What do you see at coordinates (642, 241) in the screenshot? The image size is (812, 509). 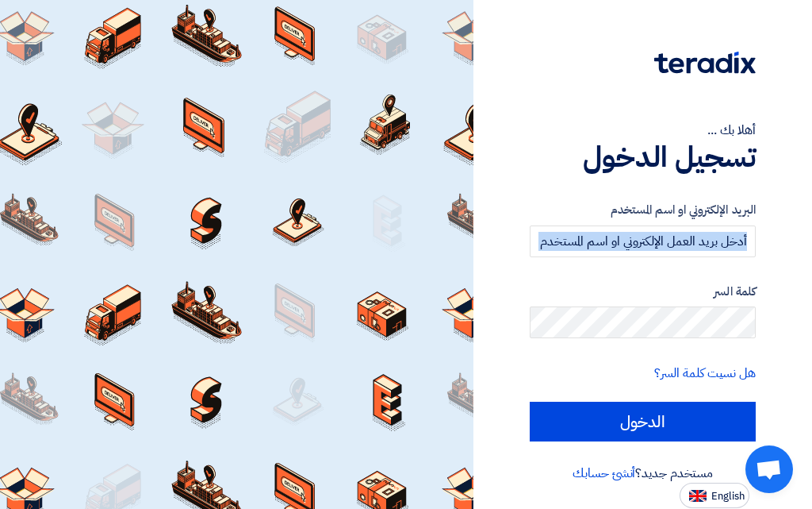 I see `input: أدخل بريد العمل الإلكتروني او اسم المستخدم الخاص بك ...` at bounding box center [642, 241].